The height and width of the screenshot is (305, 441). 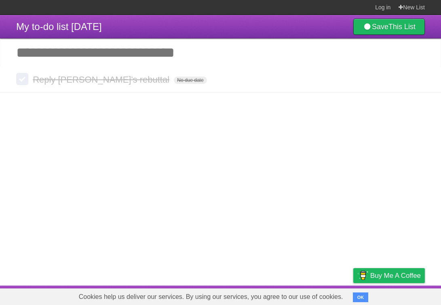 What do you see at coordinates (389, 275) in the screenshot?
I see `a: Buy me a coffee` at bounding box center [389, 275].